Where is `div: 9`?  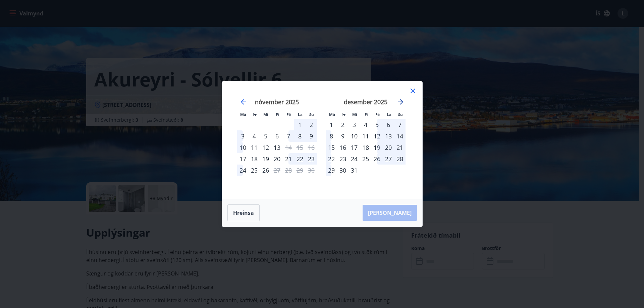
div: 9 is located at coordinates (311, 136).